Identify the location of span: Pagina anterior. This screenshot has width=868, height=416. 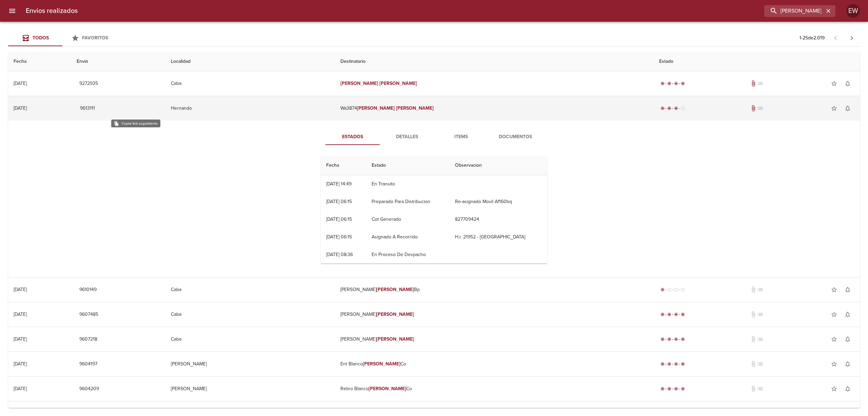
(835, 38).